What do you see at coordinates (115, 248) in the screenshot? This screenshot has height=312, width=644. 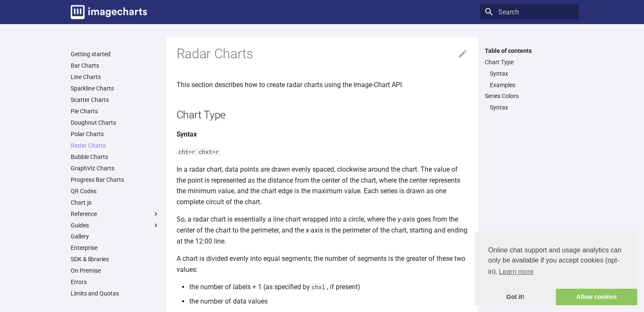 I see `a: Enterprise` at bounding box center [115, 248].